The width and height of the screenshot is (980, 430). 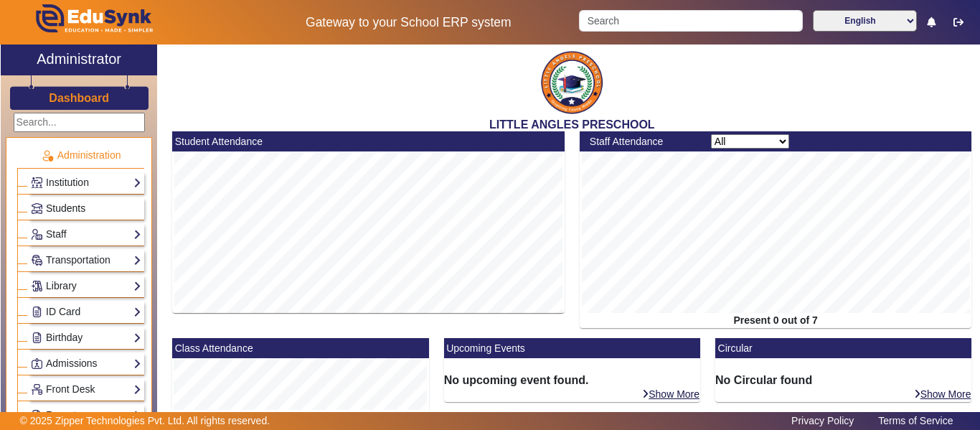 What do you see at coordinates (300, 348) in the screenshot?
I see `mat-card-header: Class Attendance` at bounding box center [300, 348].